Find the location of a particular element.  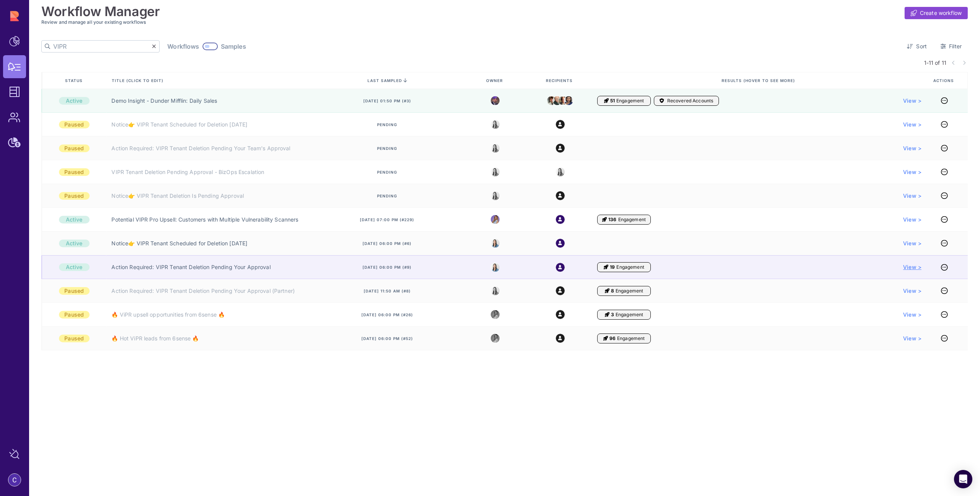

a: Action Required: VIPR Tenant Deletion Pending Your Approval is located at coordinates (191, 267).